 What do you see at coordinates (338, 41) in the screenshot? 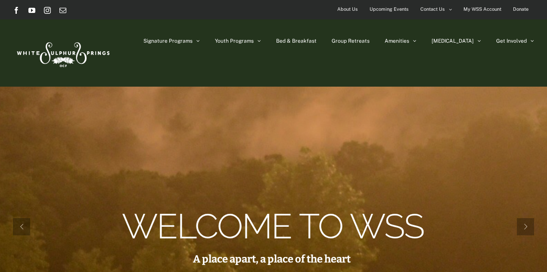
I see `nav: Main Menu` at bounding box center [338, 41].